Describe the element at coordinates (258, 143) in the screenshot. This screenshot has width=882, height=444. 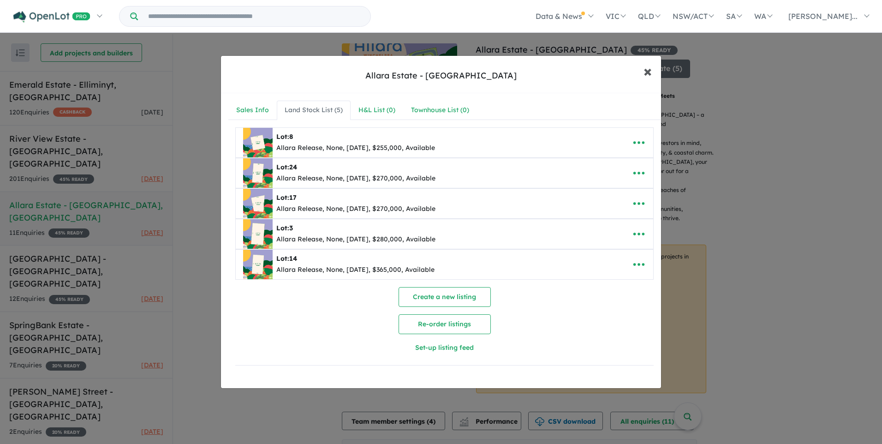
I see `img: Allara%20Estate%20-%20Winchelsea%20-%20Lot%208___1755067006.jpg` at that location.